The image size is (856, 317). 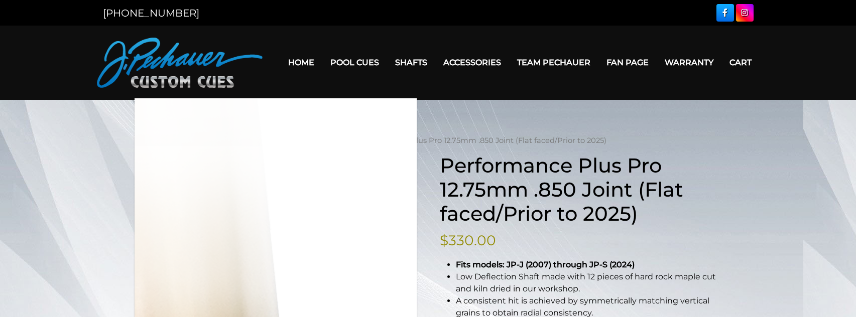 What do you see at coordinates (554, 62) in the screenshot?
I see `a: Team Pechauer` at bounding box center [554, 62].